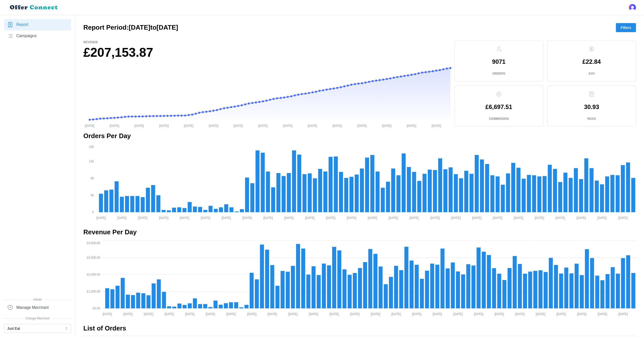 The image size is (644, 337). What do you see at coordinates (626, 28) in the screenshot?
I see `span: Filters` at bounding box center [626, 28].